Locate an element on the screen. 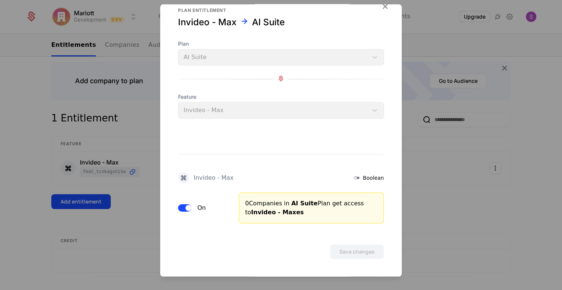 The image size is (562, 290). label: On is located at coordinates (201, 208).